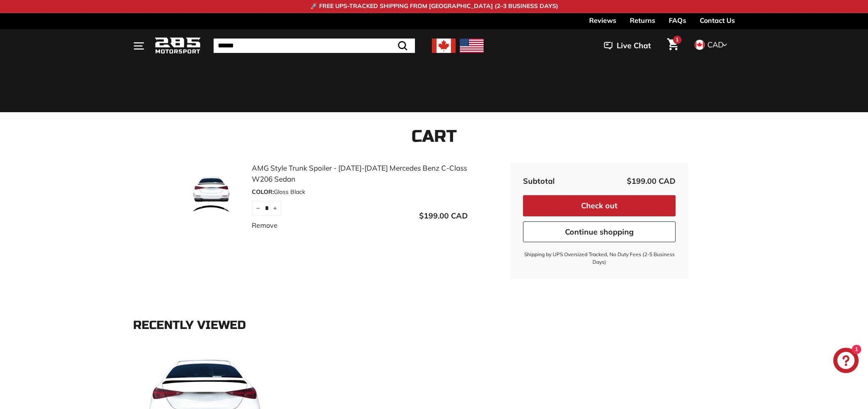 This screenshot has width=868, height=409. Describe the element at coordinates (275, 208) in the screenshot. I see `button: Increase item quantity by one` at that location.